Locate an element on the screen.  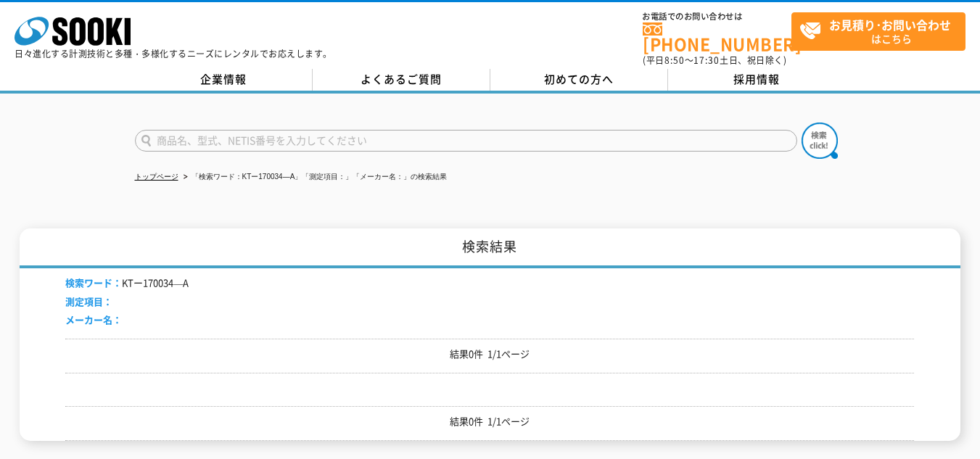
input: 商品名、型式、NETIS番号を入力してください is located at coordinates (466, 141).